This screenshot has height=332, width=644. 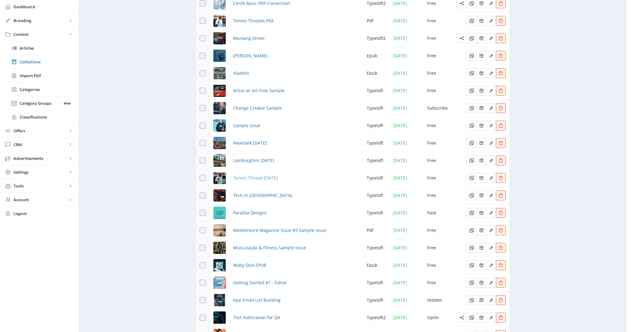 I want to click on td: pdf, so click(x=376, y=21).